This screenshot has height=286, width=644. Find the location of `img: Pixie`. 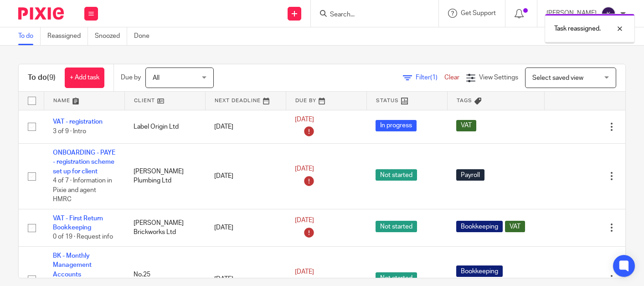

img: Pixie is located at coordinates (41, 13).